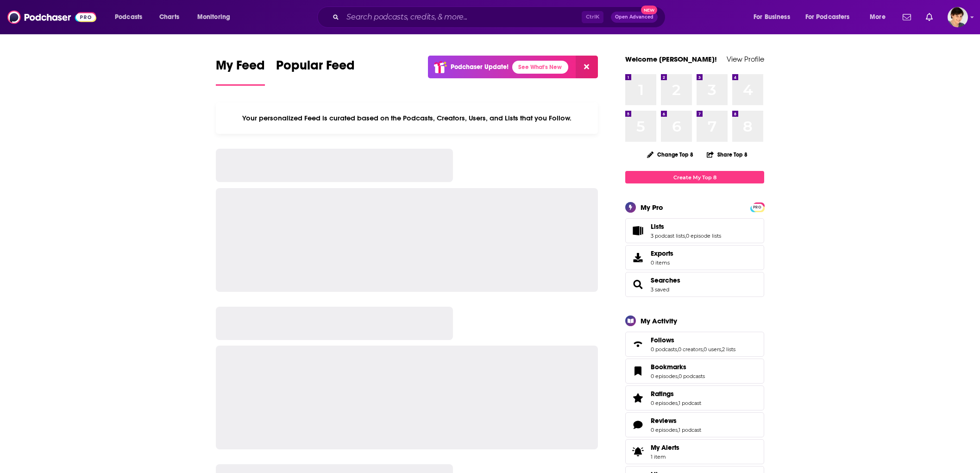 The width and height of the screenshot is (980, 473). What do you see at coordinates (662, 262) in the screenshot?
I see `span: 0 items` at bounding box center [662, 262].